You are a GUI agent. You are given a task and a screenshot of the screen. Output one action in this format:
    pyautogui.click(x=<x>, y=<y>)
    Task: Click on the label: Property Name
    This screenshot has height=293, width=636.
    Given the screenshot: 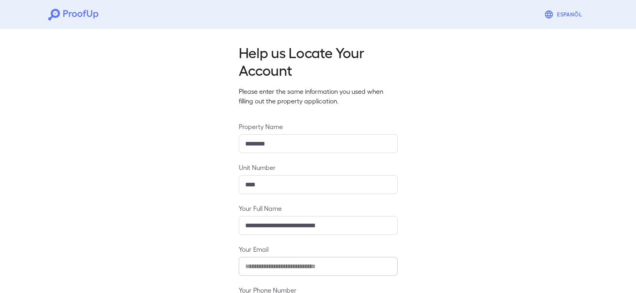 What is the action you would take?
    pyautogui.click(x=318, y=126)
    